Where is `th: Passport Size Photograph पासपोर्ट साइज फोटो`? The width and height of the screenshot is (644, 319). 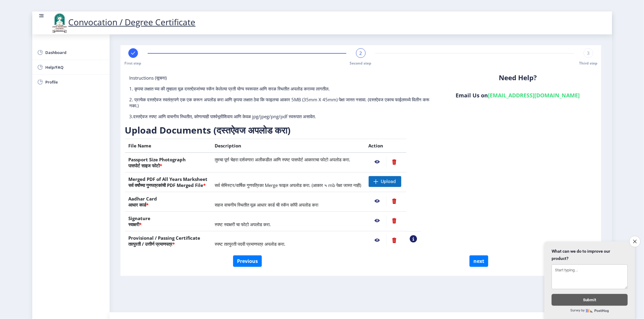
th: Passport Size Photograph पासपोर्ट साइज फोटो is located at coordinates (168, 162).